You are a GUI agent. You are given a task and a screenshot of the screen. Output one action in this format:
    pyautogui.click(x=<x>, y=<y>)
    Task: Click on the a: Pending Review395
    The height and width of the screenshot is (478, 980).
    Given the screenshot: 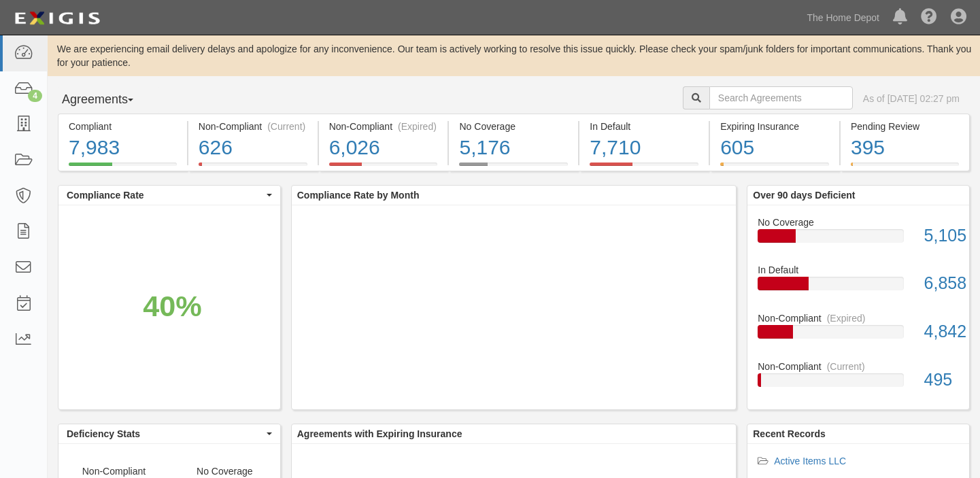 What is the action you would take?
    pyautogui.click(x=905, y=168)
    